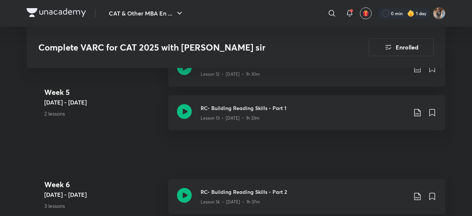  What do you see at coordinates (56, 13) in the screenshot?
I see `a: Company Logo` at bounding box center [56, 13].